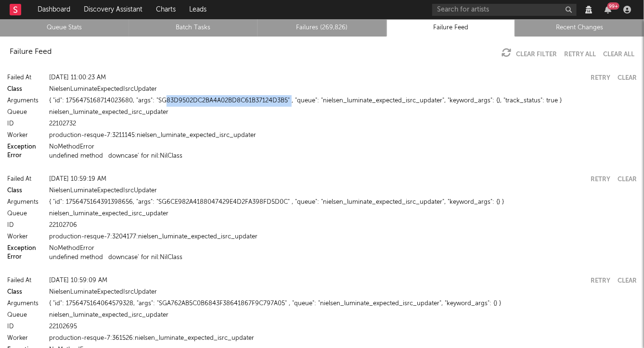 This screenshot has height=348, width=644. What do you see at coordinates (343, 136) in the screenshot?
I see `div: production-resque-7:3211145:nielsen_luminate_expected_isrc_updater` at bounding box center [343, 136].